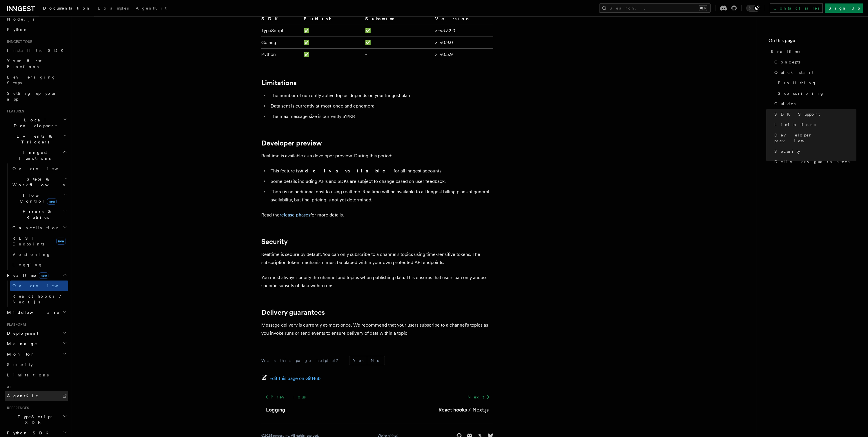 This screenshot has height=437, width=868. Describe the element at coordinates (32, 313) in the screenshot. I see `span: Middleware` at that location.